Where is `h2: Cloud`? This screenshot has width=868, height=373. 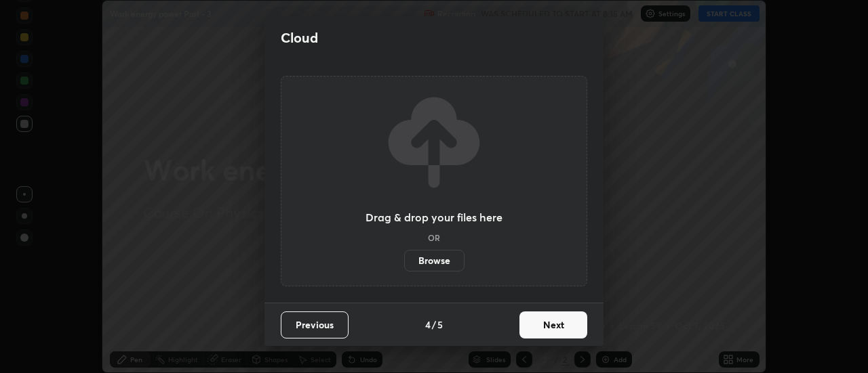 h2: Cloud is located at coordinates (299, 38).